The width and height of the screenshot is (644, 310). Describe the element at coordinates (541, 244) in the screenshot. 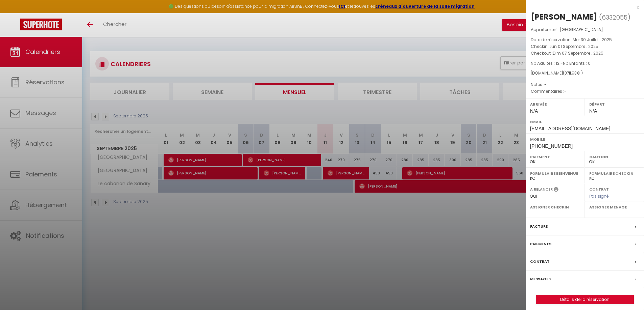

I see `label: Paiements` at that location.